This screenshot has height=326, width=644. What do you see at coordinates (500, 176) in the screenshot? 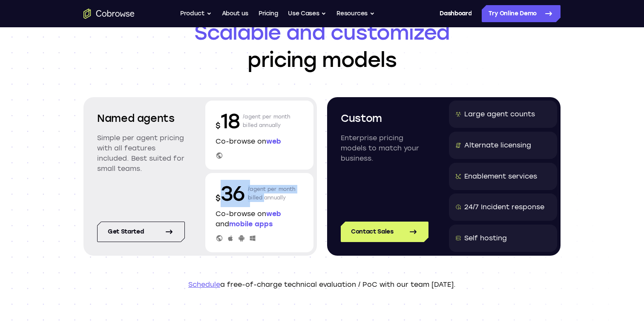
I see `div: Enablement services` at bounding box center [500, 176].